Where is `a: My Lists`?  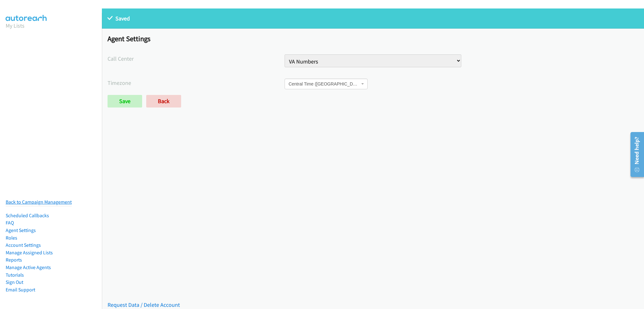
a: My Lists is located at coordinates (15, 26).